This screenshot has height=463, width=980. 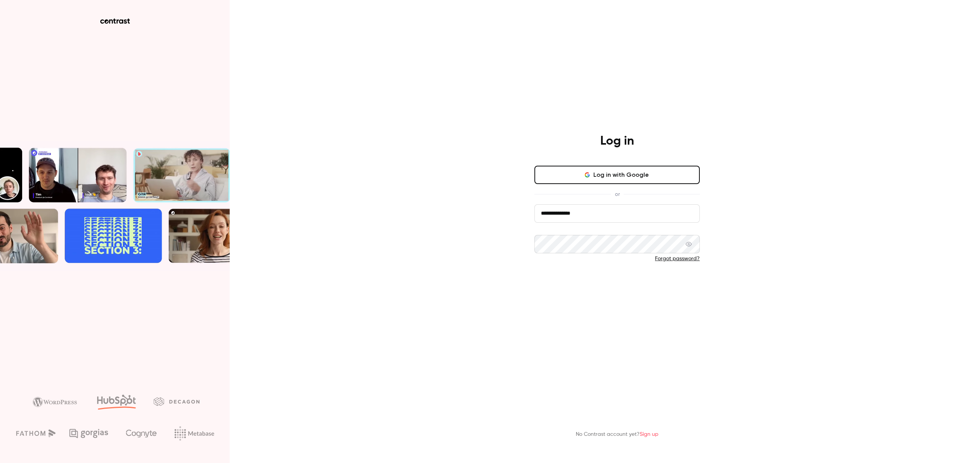 What do you see at coordinates (617, 194) in the screenshot?
I see `span: or` at bounding box center [617, 194].